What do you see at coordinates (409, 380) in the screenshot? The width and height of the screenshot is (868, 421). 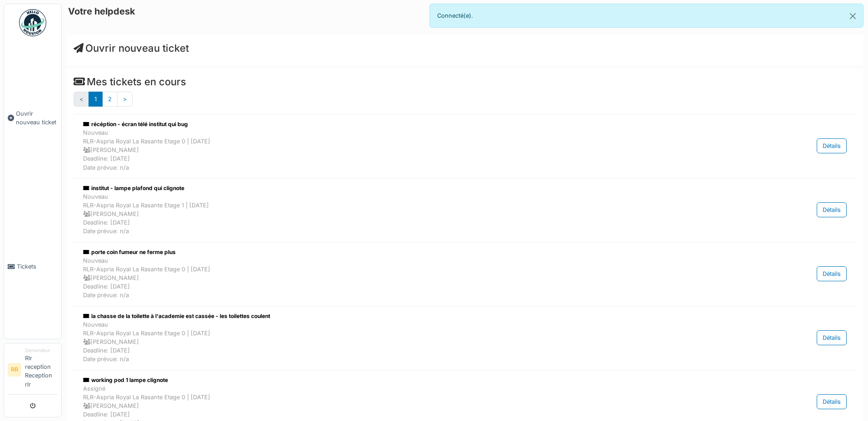 I see `div: working pod 1 lampe clignote` at bounding box center [409, 380].